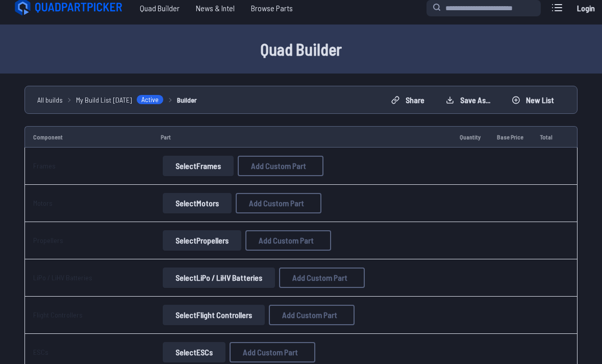  What do you see at coordinates (88, 137) in the screenshot?
I see `td: Component` at bounding box center [88, 137].